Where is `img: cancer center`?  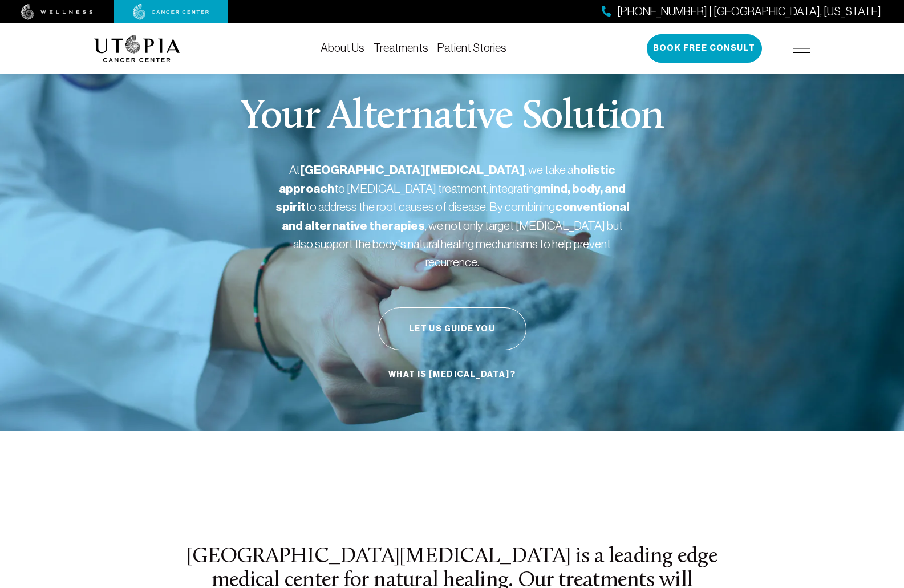 img: cancer center is located at coordinates (171, 12).